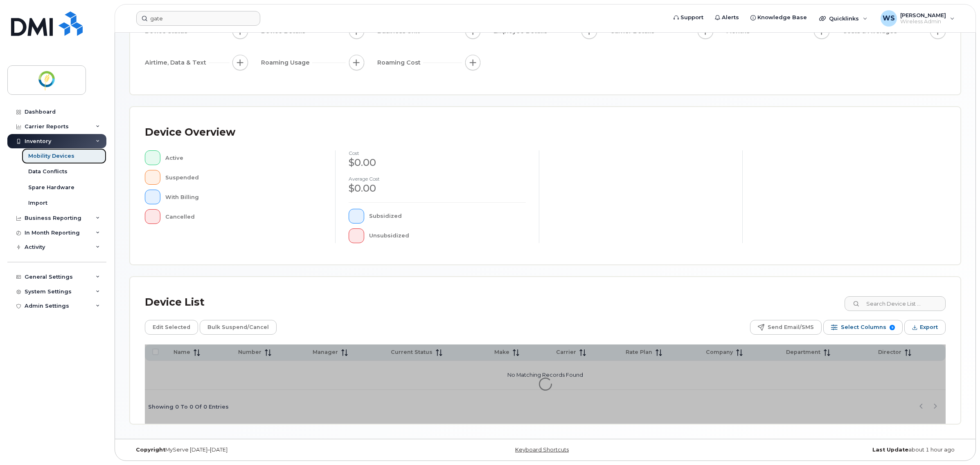  Describe the element at coordinates (688, 18) in the screenshot. I see `a: Support` at that location.